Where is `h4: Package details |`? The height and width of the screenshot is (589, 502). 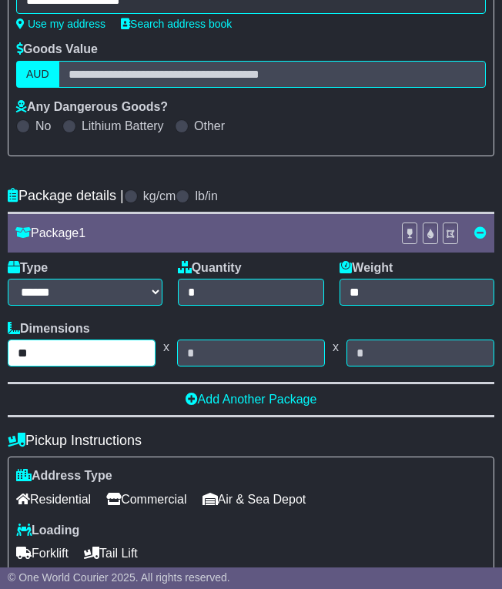
h4: Package details | is located at coordinates (65, 196).